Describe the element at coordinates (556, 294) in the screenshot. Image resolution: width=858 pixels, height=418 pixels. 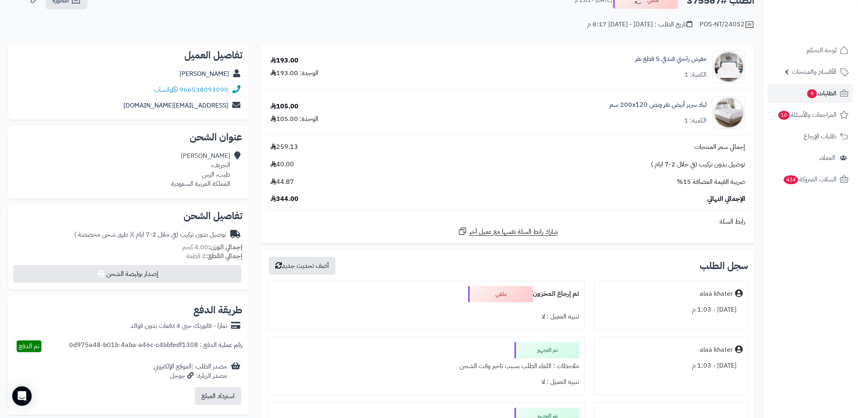
I see `b: تم إرجاع المخزون` at that location.